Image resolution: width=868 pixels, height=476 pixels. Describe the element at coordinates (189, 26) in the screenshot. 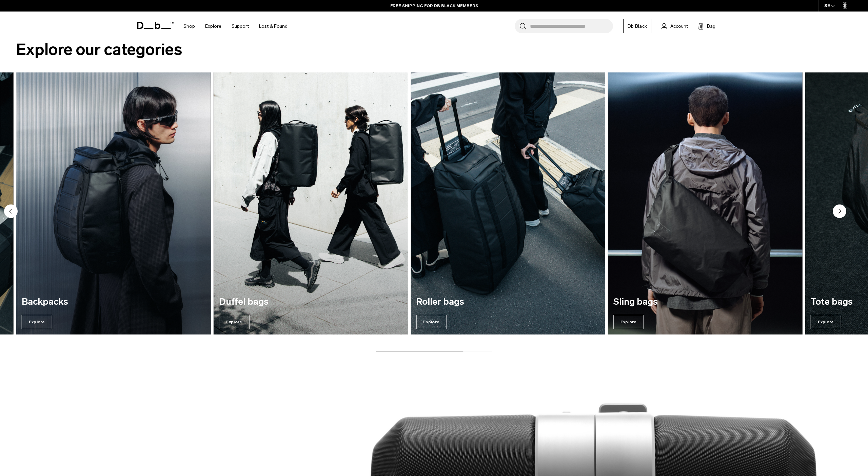

I see `a: Shop` at that location.